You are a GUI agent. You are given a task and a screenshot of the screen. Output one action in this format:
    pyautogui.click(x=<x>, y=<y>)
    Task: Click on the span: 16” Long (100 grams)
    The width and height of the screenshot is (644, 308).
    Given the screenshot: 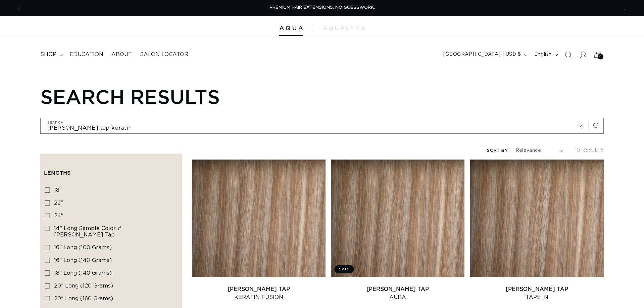 What is the action you would take?
    pyautogui.click(x=83, y=247)
    